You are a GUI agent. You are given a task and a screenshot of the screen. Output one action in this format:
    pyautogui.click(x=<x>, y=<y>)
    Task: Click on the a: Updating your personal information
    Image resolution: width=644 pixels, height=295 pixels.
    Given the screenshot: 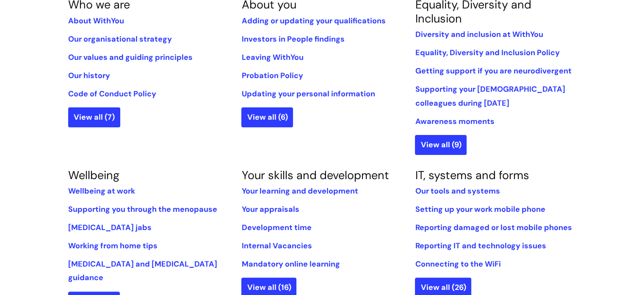 What is the action you would take?
    pyautogui.click(x=308, y=93)
    